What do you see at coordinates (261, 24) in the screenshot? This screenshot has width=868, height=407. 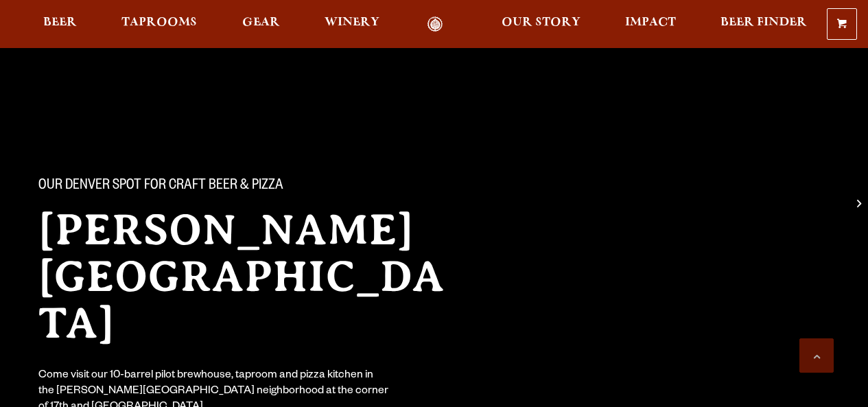 I see `a: Gear` at bounding box center [261, 24].